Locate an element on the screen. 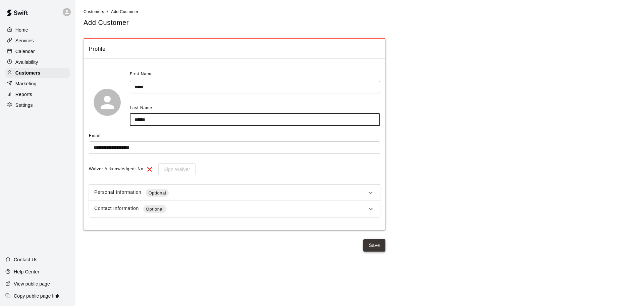 The width and height of the screenshot is (644, 306). button: Save is located at coordinates (374, 245).